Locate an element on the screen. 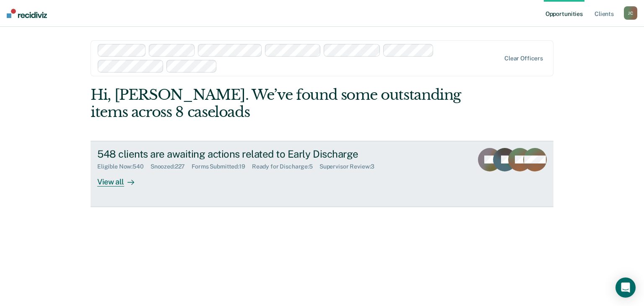  div: Eligible Now : 540 is located at coordinates (123, 166).